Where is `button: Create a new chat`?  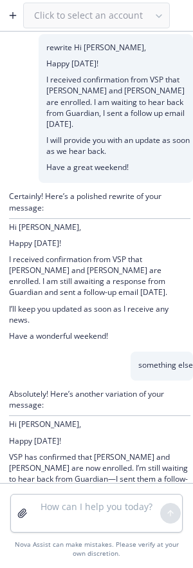 button: Create a new chat is located at coordinates (13, 15).